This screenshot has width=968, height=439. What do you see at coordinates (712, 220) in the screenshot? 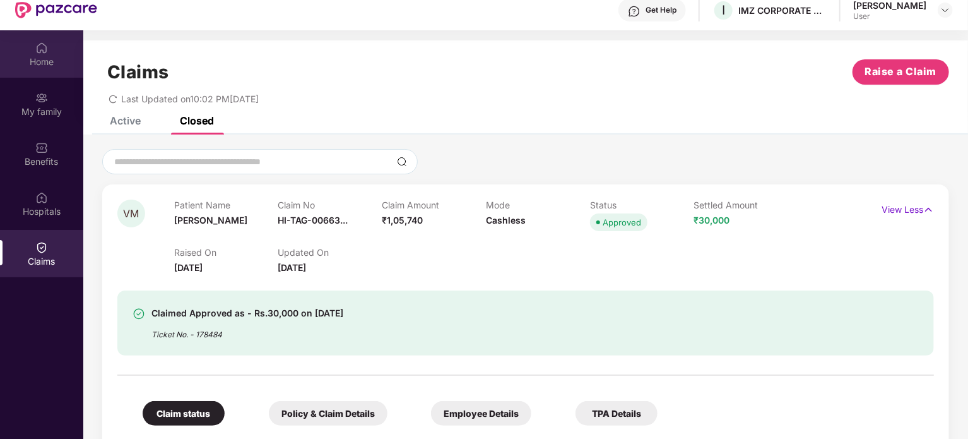
I see `span: ₹30,000` at bounding box center [712, 220].